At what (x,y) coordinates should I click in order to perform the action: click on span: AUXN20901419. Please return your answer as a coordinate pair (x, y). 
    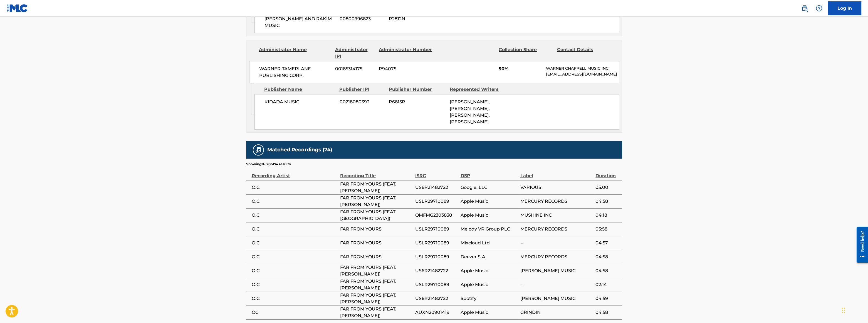
    Looking at the image, I should click on (437, 313).